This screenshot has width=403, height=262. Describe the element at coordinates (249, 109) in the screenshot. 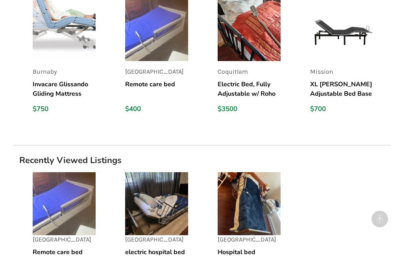

I see `div: $3500` at that location.